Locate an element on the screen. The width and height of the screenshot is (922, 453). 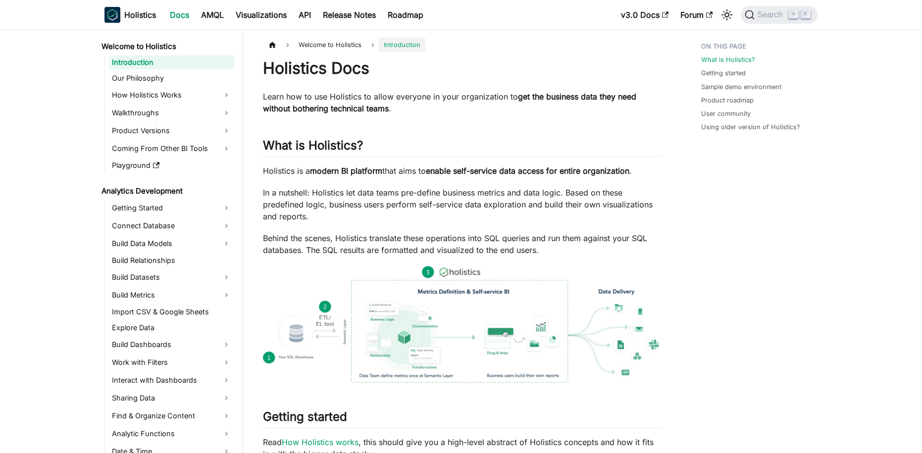
p: Holistics is a that aims to . is located at coordinates (462, 171).